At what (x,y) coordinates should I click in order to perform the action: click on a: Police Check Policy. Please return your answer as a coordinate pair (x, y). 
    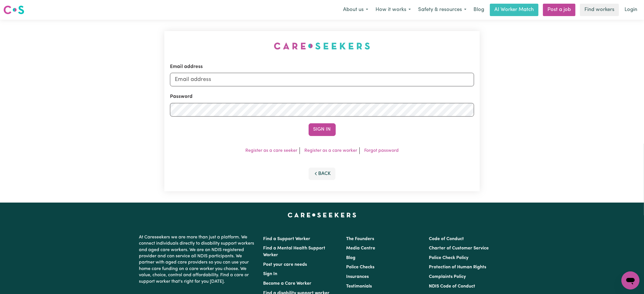
    Looking at the image, I should click on (449, 258).